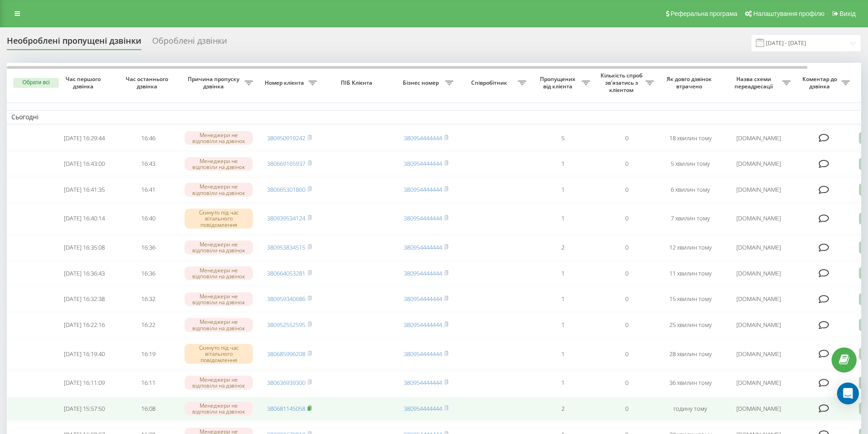  What do you see at coordinates (789, 14) in the screenshot?
I see `span: Налаштування профілю` at bounding box center [789, 14].